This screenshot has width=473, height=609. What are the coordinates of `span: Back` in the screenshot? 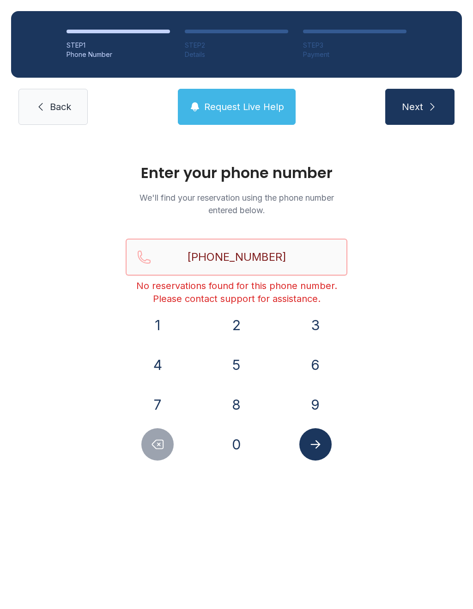 It's located at (61, 107).